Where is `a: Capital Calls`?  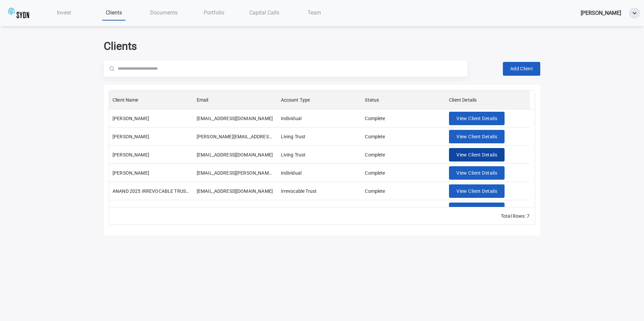
a: Capital Calls is located at coordinates (264, 12).